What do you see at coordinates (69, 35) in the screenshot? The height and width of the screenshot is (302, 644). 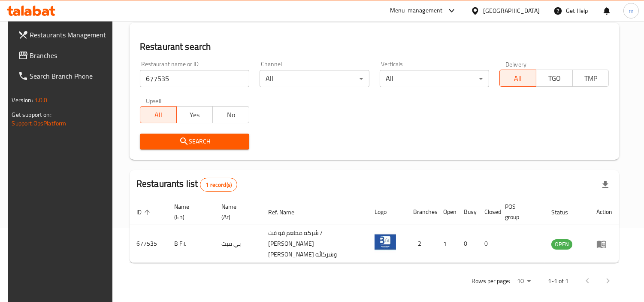 I see `span: Restaurants Management` at bounding box center [69, 35].